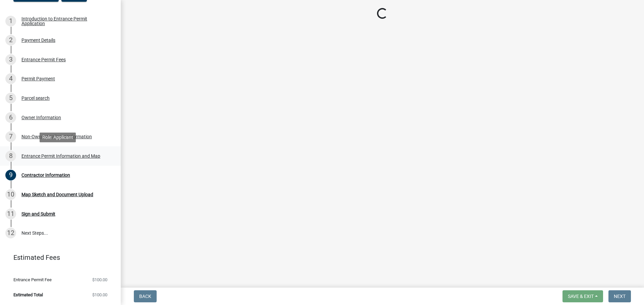 The width and height of the screenshot is (644, 305). What do you see at coordinates (38, 79) in the screenshot?
I see `div: Permit Payment` at bounding box center [38, 79].